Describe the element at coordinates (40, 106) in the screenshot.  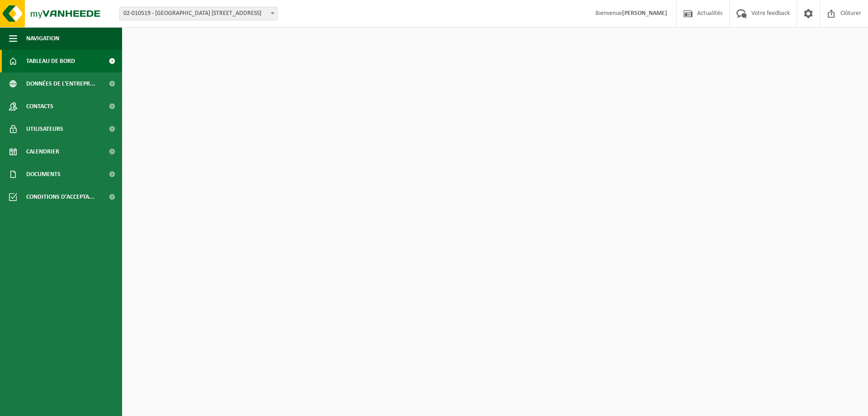
I see `span: Contacts` at that location.